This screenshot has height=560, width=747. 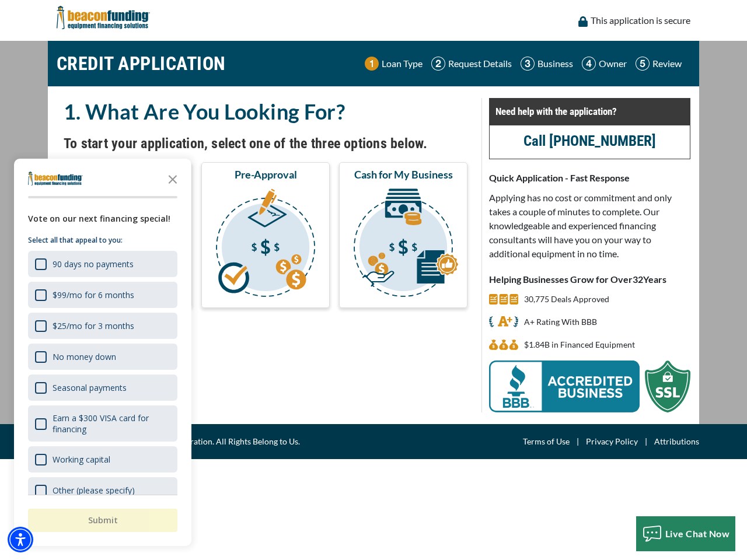 What do you see at coordinates (103, 218) in the screenshot?
I see `div: Vote on our next financing special!` at bounding box center [103, 218].